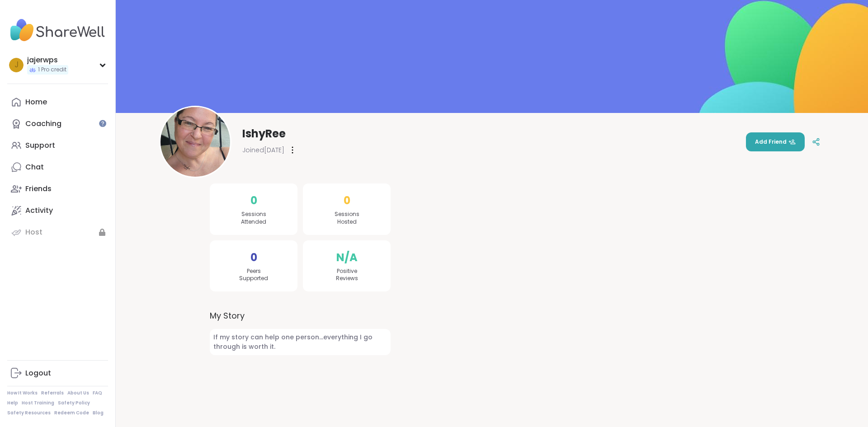 The image size is (868, 427). What do you see at coordinates (195, 142) in the screenshot?
I see `img: IshyRee` at bounding box center [195, 142].